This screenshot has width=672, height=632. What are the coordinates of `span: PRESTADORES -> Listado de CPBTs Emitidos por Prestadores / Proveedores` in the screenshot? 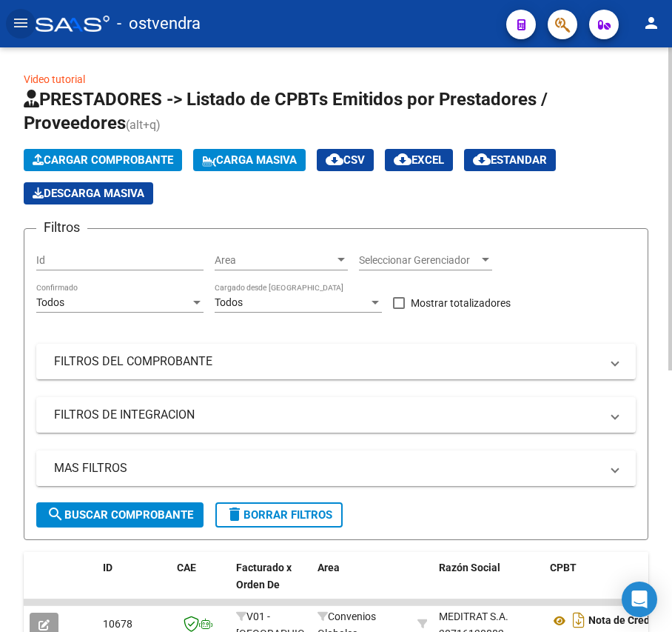 It's located at (286, 111).